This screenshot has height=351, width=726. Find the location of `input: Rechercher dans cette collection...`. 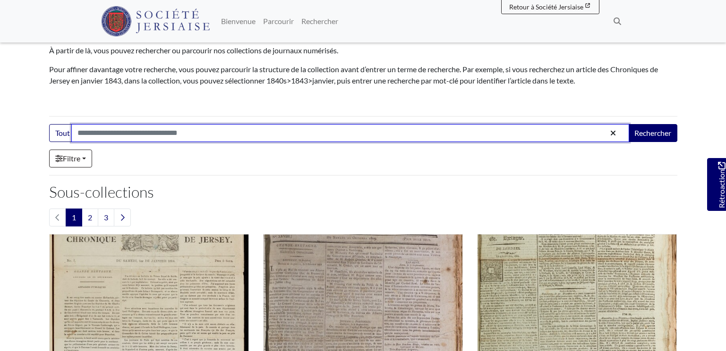

input: Rechercher dans cette collection... is located at coordinates (350, 133).